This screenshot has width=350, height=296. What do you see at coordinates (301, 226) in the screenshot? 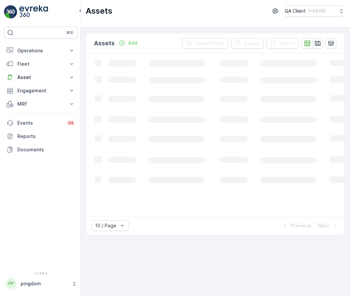
I see `p: Previous` at bounding box center [301, 226].